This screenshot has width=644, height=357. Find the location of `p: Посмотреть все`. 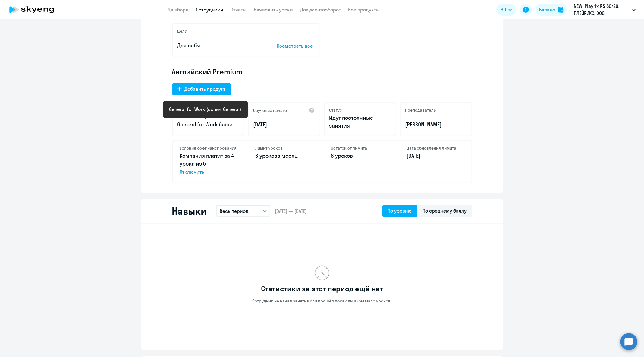

p: Посмотреть все is located at coordinates (296, 46).